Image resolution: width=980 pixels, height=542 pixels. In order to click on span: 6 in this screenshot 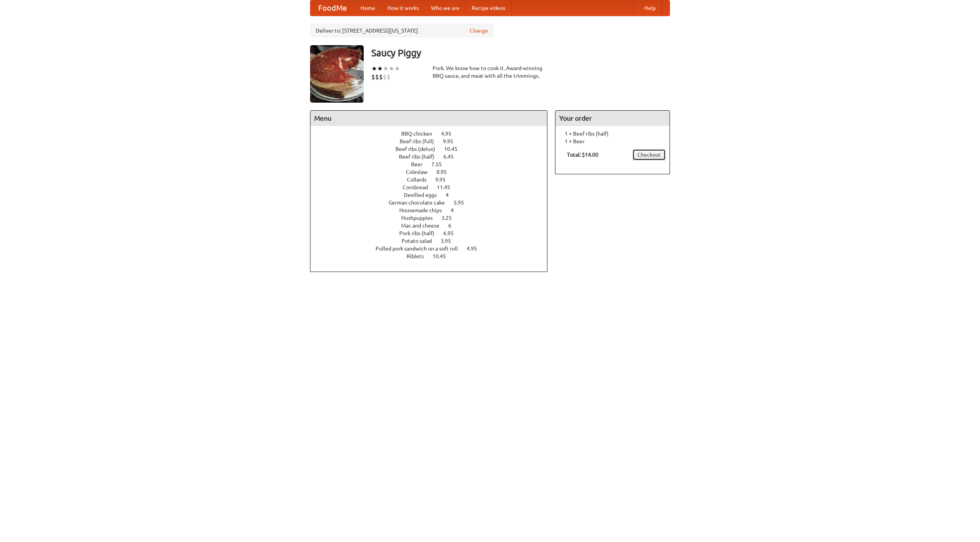, I will do `click(454, 225)`.